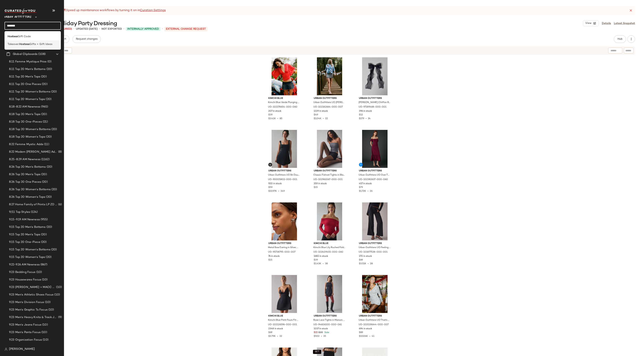 Image resolution: width=644 pixels, height=356 pixels. Describe the element at coordinates (272, 336) in the screenshot. I see `span: $2.79K` at that location.